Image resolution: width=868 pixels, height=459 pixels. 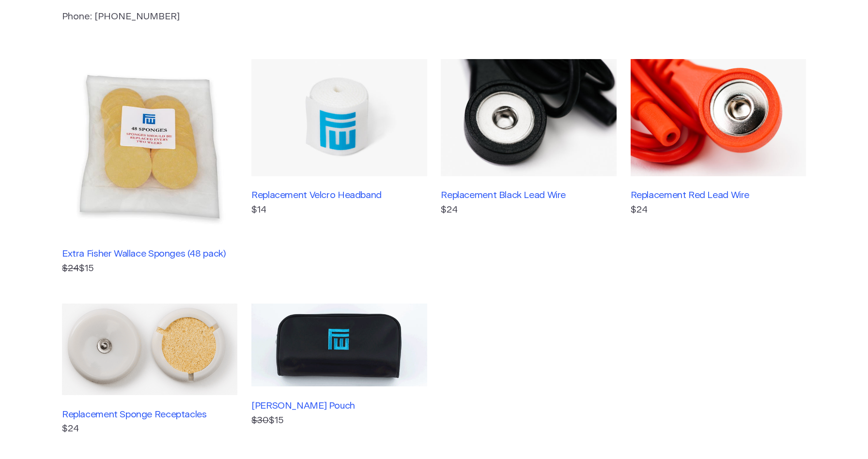 What do you see at coordinates (339, 167) in the screenshot?
I see `a: Replacement Velcro Headband$14` at bounding box center [339, 167].